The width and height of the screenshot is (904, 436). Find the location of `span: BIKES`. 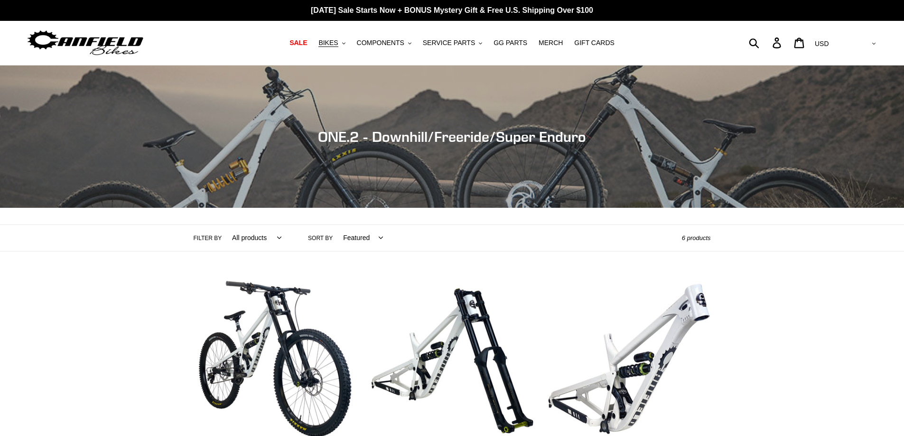

span: BIKES is located at coordinates (328, 43).